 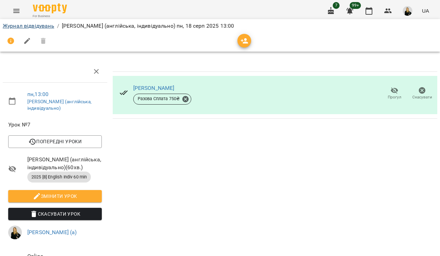 I want to click on button: Попередні уроки, so click(x=55, y=141).